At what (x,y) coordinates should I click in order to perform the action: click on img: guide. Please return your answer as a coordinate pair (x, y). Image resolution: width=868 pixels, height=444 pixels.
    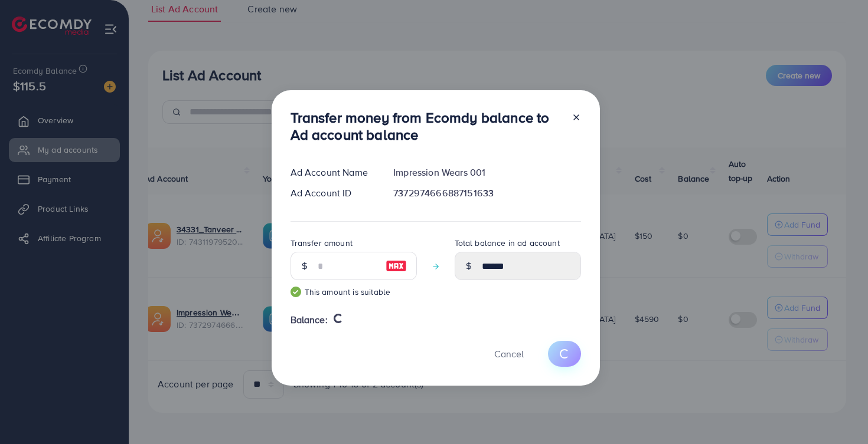
    Looking at the image, I should click on (296, 293).